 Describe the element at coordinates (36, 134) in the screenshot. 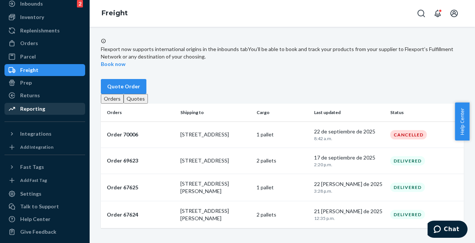

I see `div: Integrations` at that location.